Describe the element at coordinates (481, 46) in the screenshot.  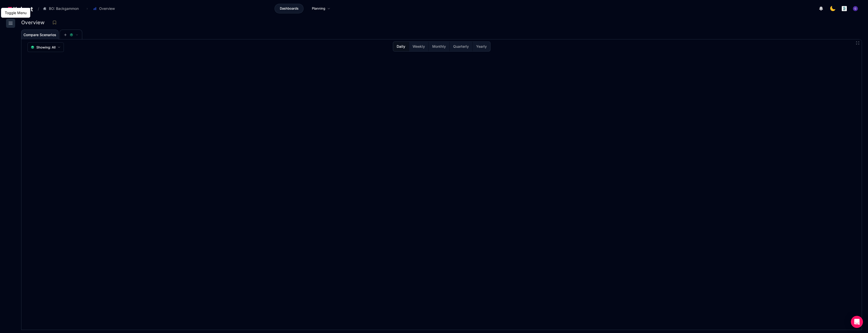
I see `span: Yearly` at that location.